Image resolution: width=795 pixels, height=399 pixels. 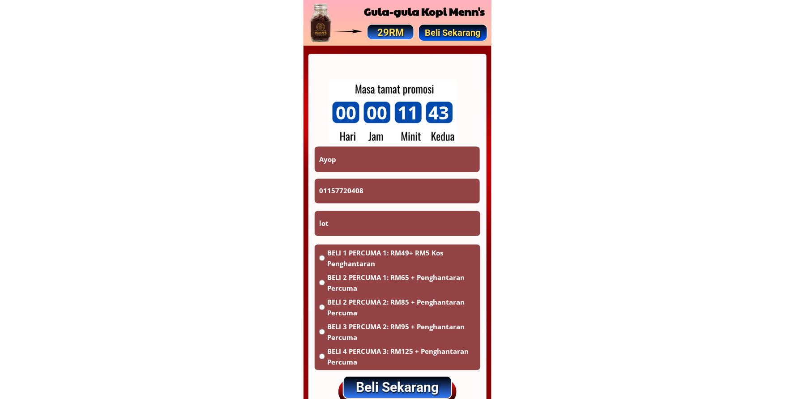 I want to click on span: BELI 3 PERCUMA 2: RM95 + Penghantaran Percuma, so click(x=401, y=333).